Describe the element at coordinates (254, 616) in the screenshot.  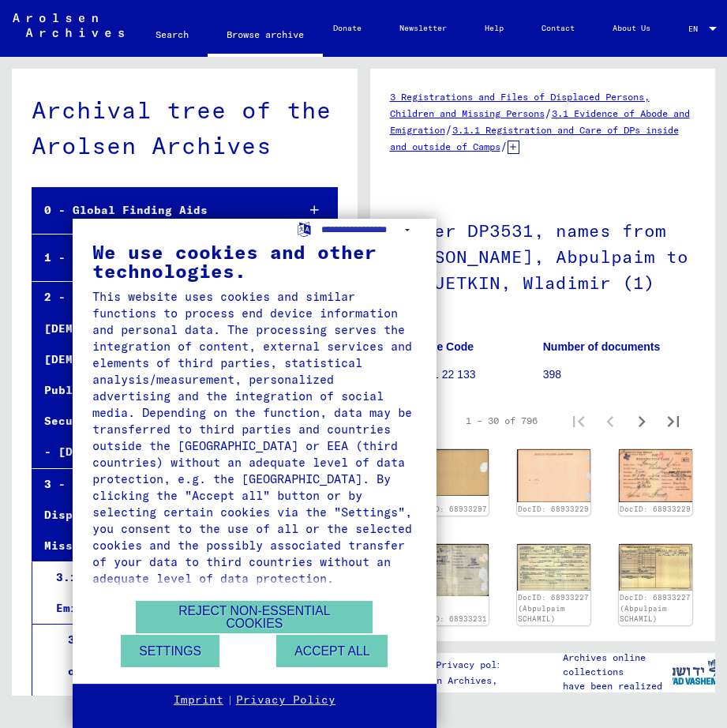
I see `button: Reject non-essential cookies` at that location.